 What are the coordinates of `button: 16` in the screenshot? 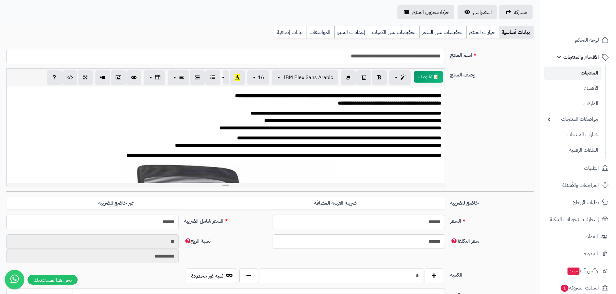 It's located at (258, 78).